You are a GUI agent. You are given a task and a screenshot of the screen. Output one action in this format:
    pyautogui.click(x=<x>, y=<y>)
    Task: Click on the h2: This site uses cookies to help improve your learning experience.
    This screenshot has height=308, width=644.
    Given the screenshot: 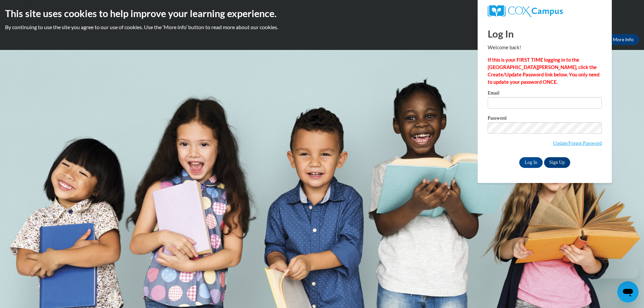 What is the action you would take?
    pyautogui.click(x=322, y=13)
    